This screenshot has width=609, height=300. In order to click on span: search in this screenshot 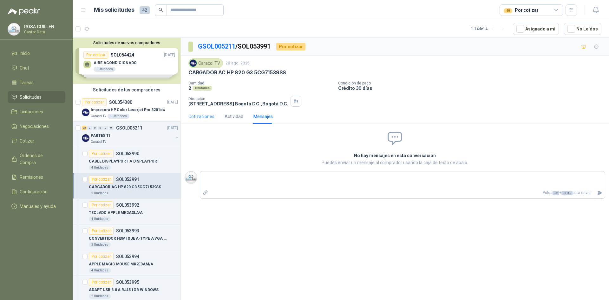, I will do `click(161, 10)`.